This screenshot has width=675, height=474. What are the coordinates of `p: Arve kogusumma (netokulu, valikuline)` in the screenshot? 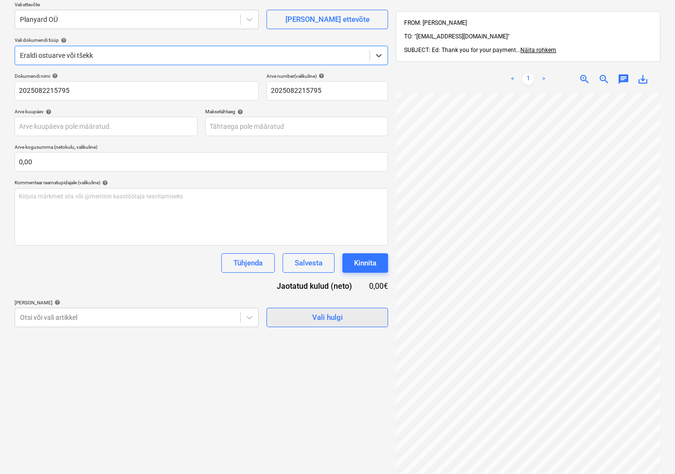 It's located at (201, 148).